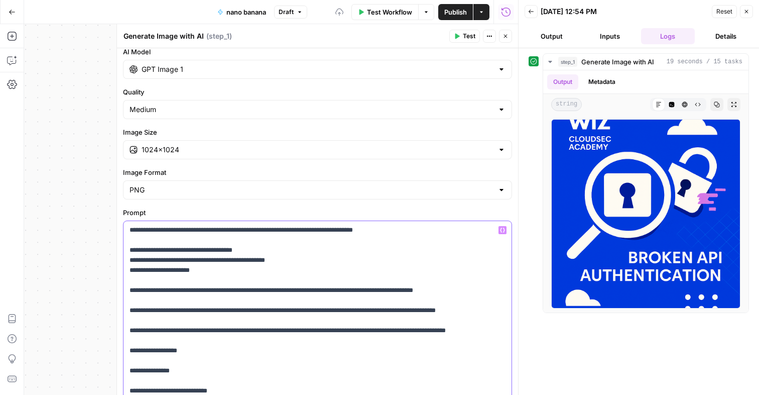  I want to click on button: nano banana, so click(242, 12).